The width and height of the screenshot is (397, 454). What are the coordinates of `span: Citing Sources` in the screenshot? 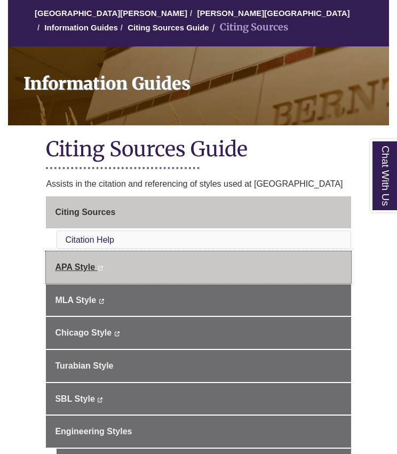 It's located at (85, 212).